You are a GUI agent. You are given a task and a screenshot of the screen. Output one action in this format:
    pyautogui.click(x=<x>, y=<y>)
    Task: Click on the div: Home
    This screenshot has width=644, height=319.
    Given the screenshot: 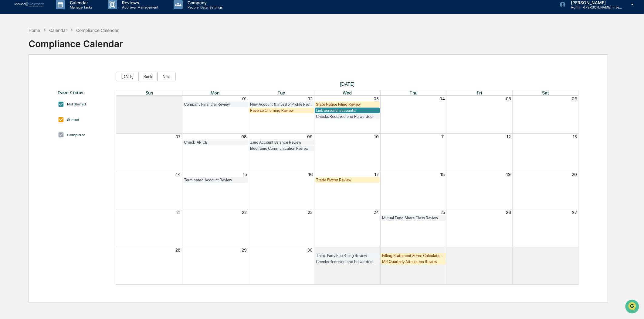 What is the action you would take?
    pyautogui.click(x=34, y=30)
    